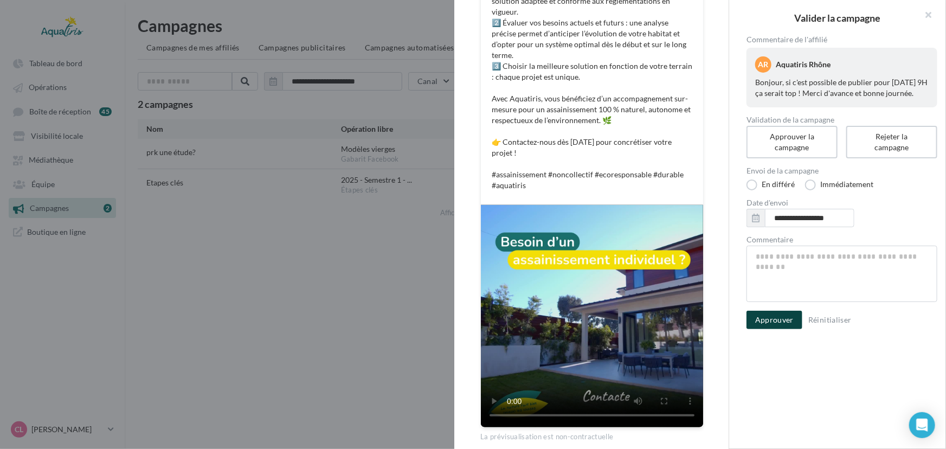 The width and height of the screenshot is (946, 449). What do you see at coordinates (763, 65) in the screenshot?
I see `span: AR` at bounding box center [763, 65].